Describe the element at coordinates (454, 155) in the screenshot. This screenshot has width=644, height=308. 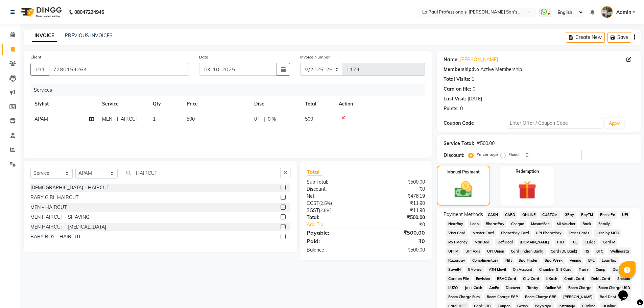
I see `div: Discount:` at that location.